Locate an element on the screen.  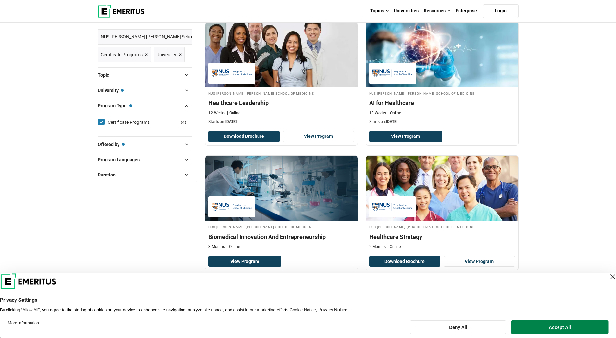
img: Biomedical Innovation And Entrepreneurship | Online Healthcare Course is located at coordinates (281, 188).